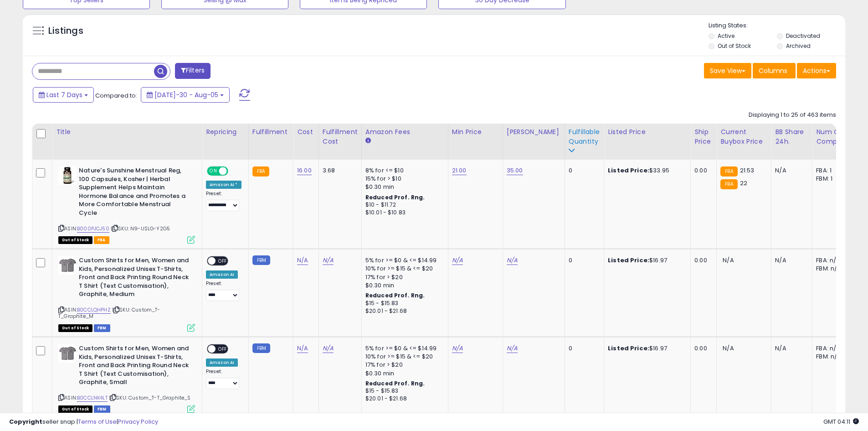 The width and height of the screenshot is (868, 431). Describe the element at coordinates (584, 137) in the screenshot. I see `div: Fulfillable Quantity` at that location.